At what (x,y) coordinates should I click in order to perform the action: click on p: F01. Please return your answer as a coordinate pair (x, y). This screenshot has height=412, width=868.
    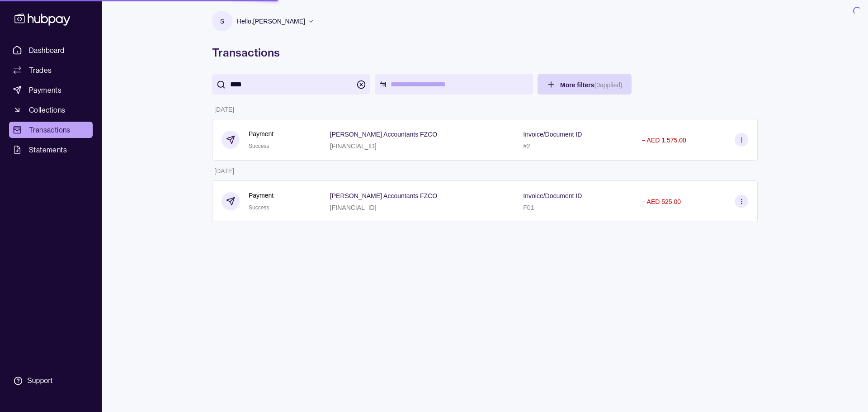
    Looking at the image, I should click on (529, 207).